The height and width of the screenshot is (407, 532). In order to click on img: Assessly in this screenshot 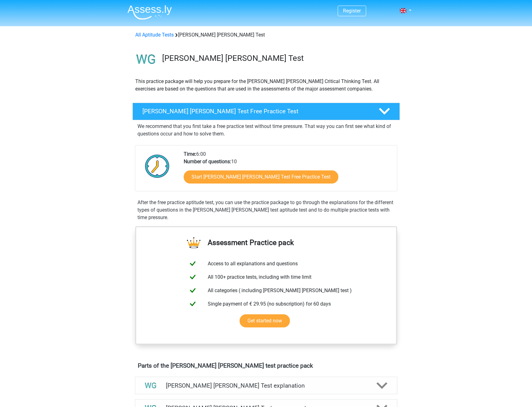, I will do `click(150, 12)`.